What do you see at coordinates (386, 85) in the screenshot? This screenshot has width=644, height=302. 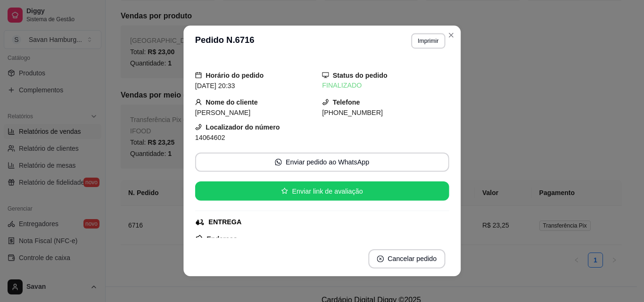 I see `div: FINALIZADO` at bounding box center [386, 85].